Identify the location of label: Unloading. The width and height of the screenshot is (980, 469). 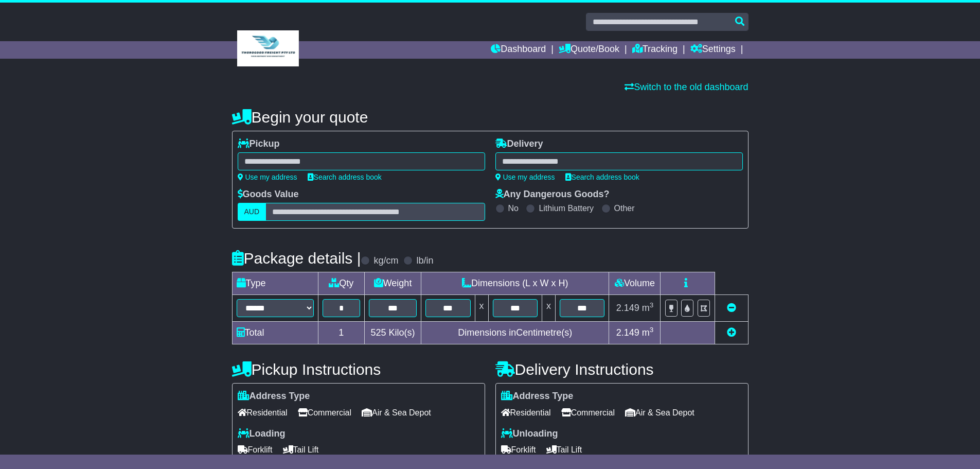
(530, 434).